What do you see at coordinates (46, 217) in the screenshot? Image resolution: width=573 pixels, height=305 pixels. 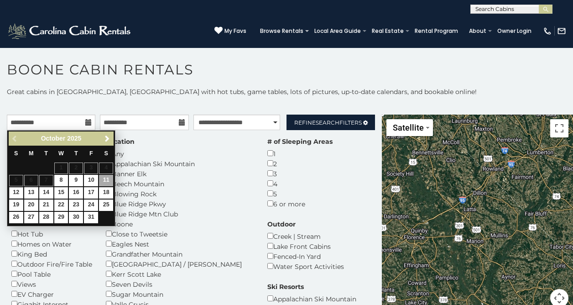 I see `a: 28` at bounding box center [46, 217].